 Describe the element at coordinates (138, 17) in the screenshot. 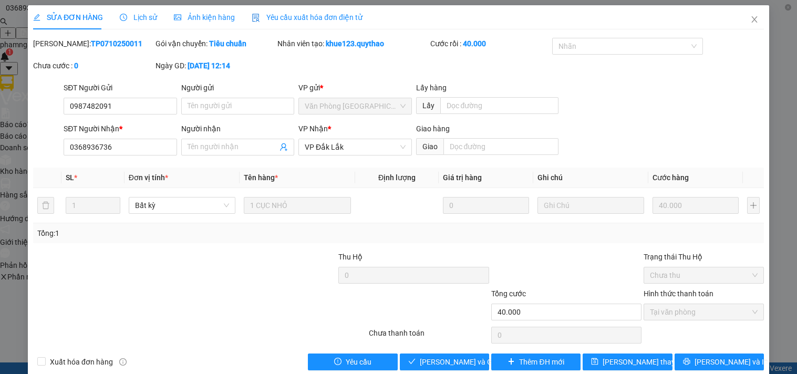

I see `span: Lịch sử` at that location.